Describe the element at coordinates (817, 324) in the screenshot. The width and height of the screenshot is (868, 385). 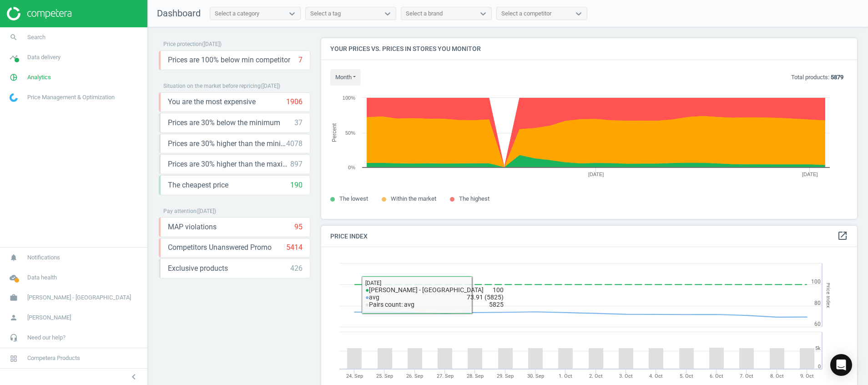
I see `text: 60` at that location.